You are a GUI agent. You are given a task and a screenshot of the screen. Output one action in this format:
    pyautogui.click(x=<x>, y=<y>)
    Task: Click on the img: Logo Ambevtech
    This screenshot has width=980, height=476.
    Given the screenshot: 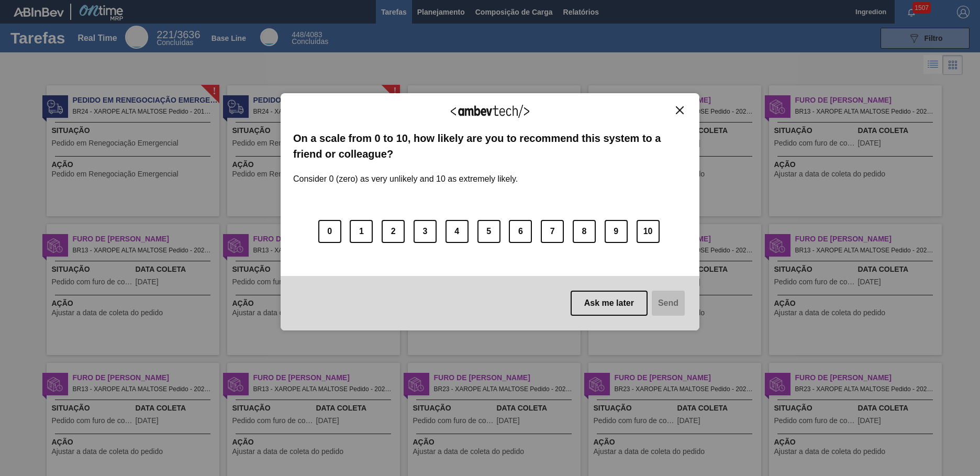 What is the action you would take?
    pyautogui.click(x=490, y=111)
    